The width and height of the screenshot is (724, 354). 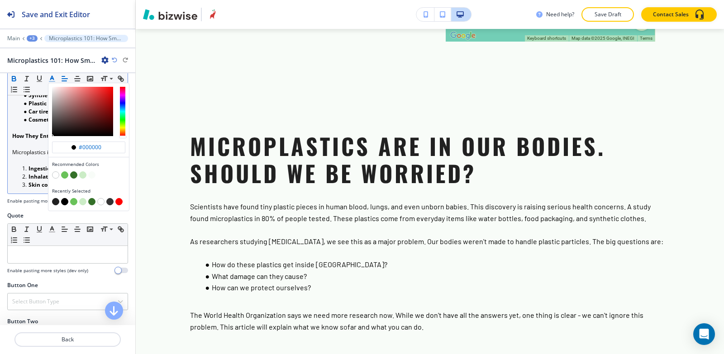 What do you see at coordinates (67, 340) in the screenshot?
I see `p: Back` at bounding box center [67, 340].